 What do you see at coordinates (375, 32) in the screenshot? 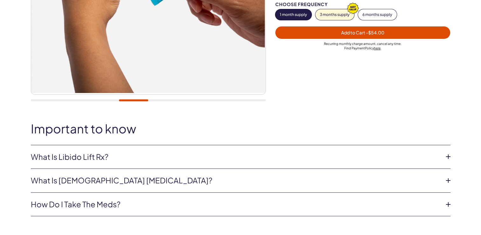
I see `span: - $54.00` at bounding box center [375, 32].